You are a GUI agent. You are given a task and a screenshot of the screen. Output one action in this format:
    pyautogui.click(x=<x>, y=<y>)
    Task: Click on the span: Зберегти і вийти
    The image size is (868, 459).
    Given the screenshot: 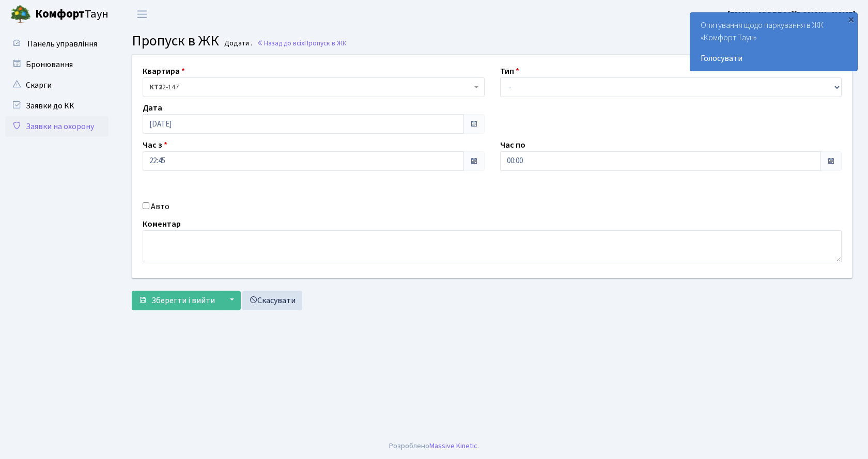 What is the action you would take?
    pyautogui.click(x=183, y=301)
    